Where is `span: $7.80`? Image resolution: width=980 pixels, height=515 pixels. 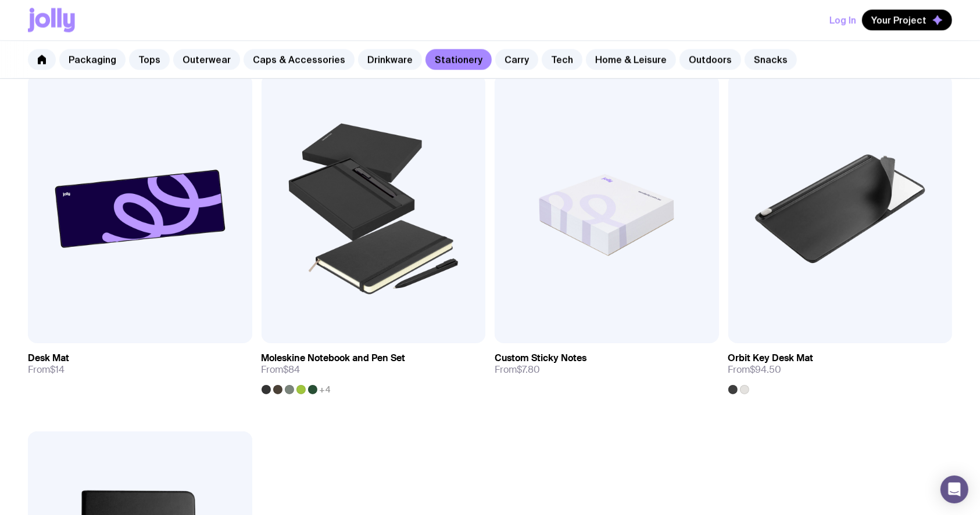
span: $7.80 is located at coordinates (528, 369).